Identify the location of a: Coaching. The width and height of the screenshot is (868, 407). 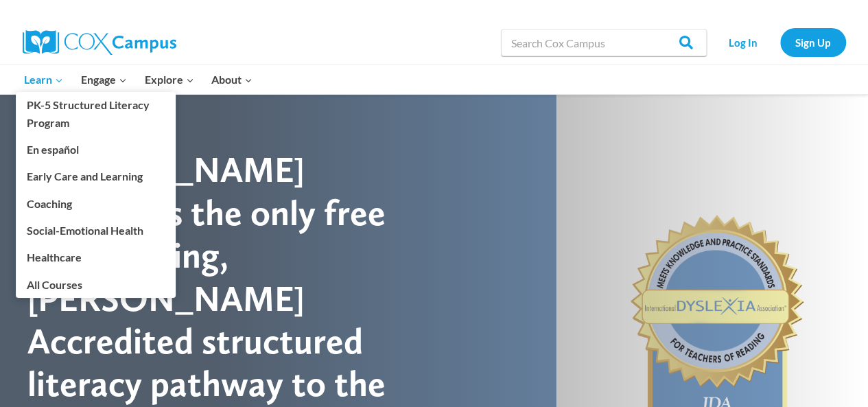
(96, 204).